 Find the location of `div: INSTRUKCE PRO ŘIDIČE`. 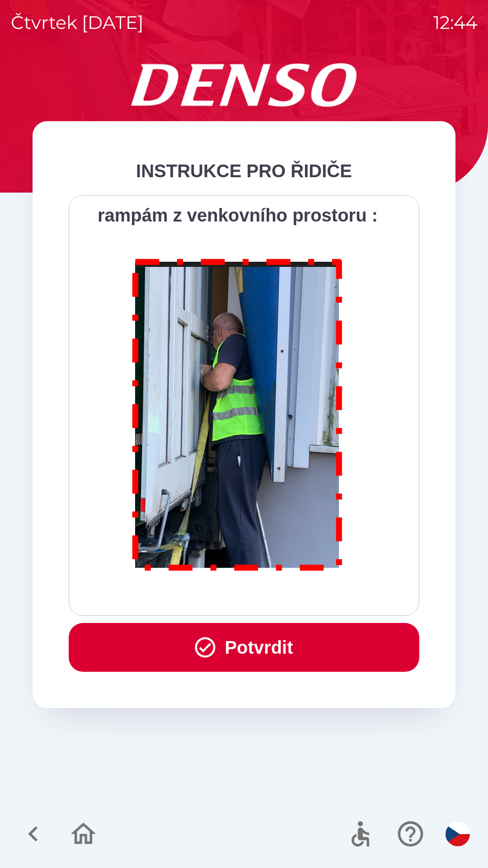

div: INSTRUKCE PRO ŘIDIČE is located at coordinates (244, 171).